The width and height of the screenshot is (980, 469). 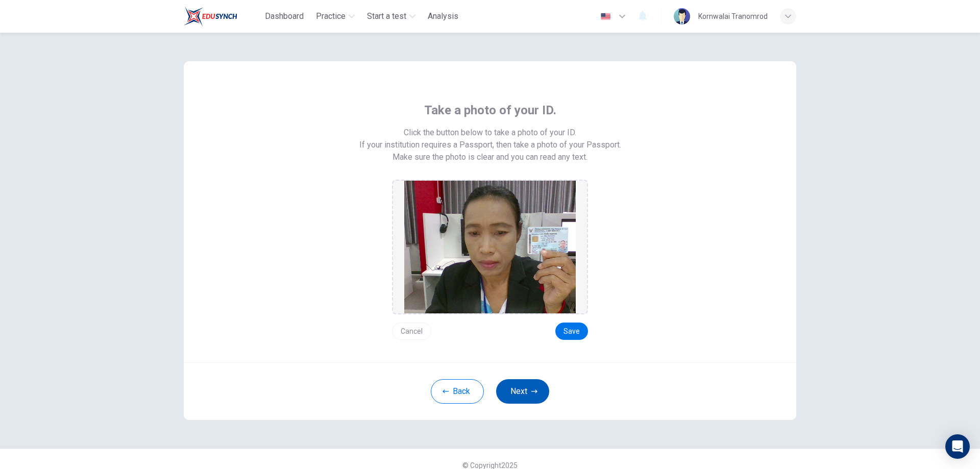 I want to click on span: Dashboard, so click(x=284, y=16).